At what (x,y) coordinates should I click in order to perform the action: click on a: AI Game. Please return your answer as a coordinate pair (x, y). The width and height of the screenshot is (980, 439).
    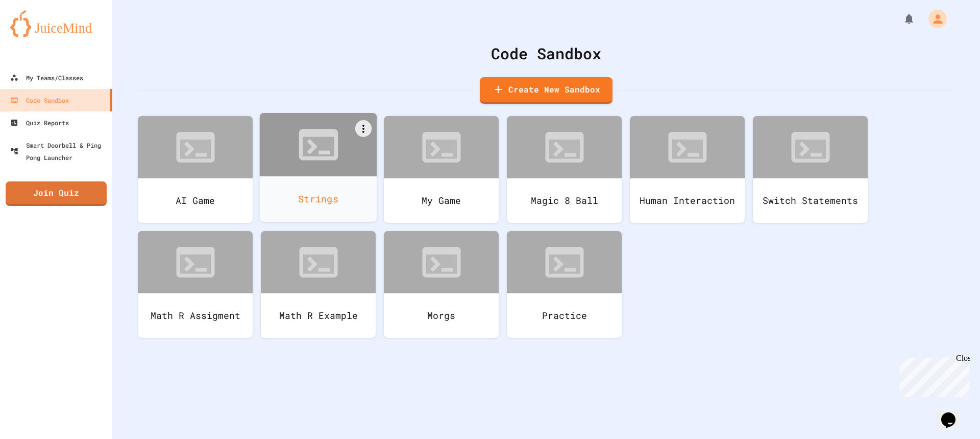
    Looking at the image, I should click on (195, 169).